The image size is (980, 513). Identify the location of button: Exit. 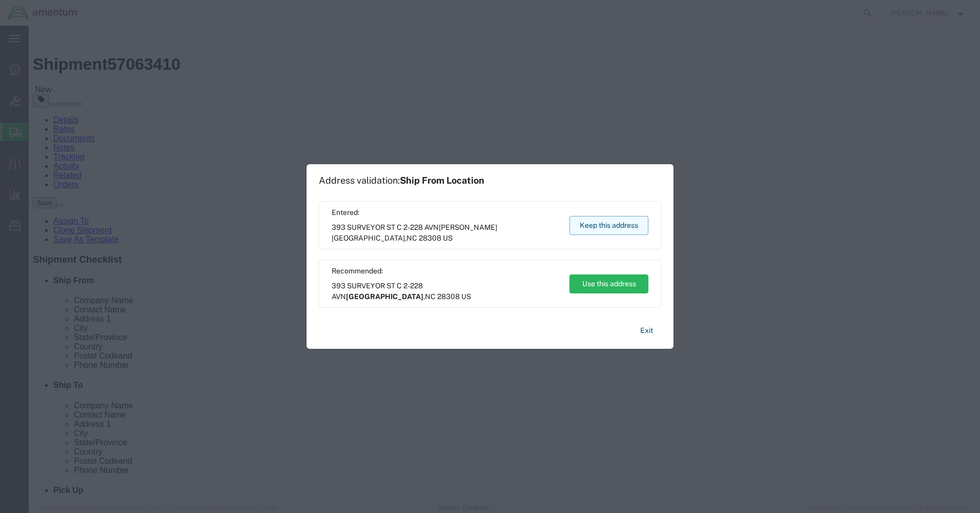
(647, 330).